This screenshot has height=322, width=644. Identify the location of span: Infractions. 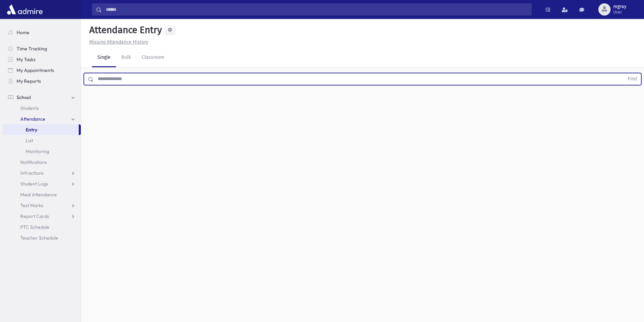
(32, 173).